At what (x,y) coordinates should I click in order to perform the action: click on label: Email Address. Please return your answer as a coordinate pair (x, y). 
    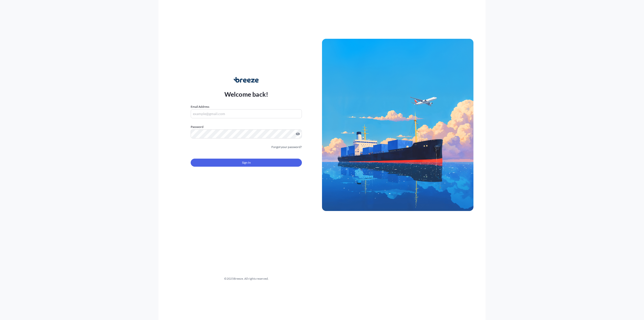
    Looking at the image, I should click on (200, 107).